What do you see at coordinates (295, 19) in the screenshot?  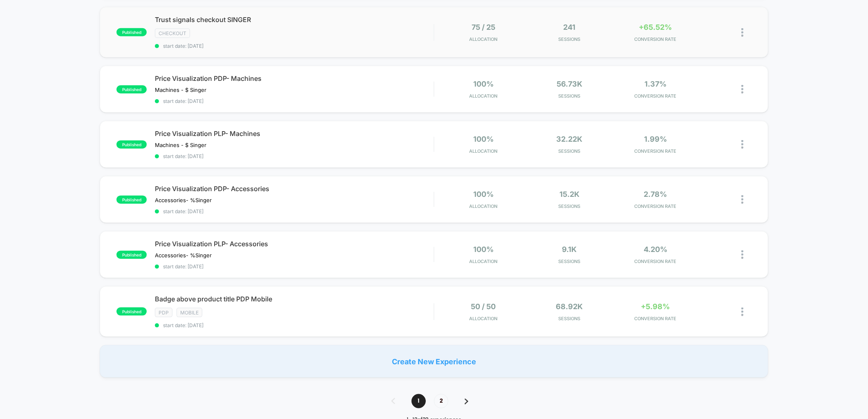 I see `span: Trust signals checkout SINGER` at bounding box center [295, 19].